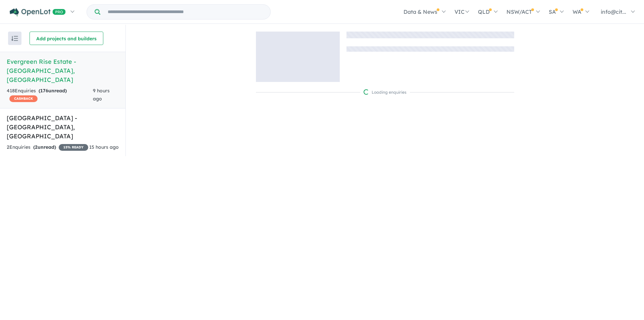  I want to click on span: CASHBACK, so click(23, 99).